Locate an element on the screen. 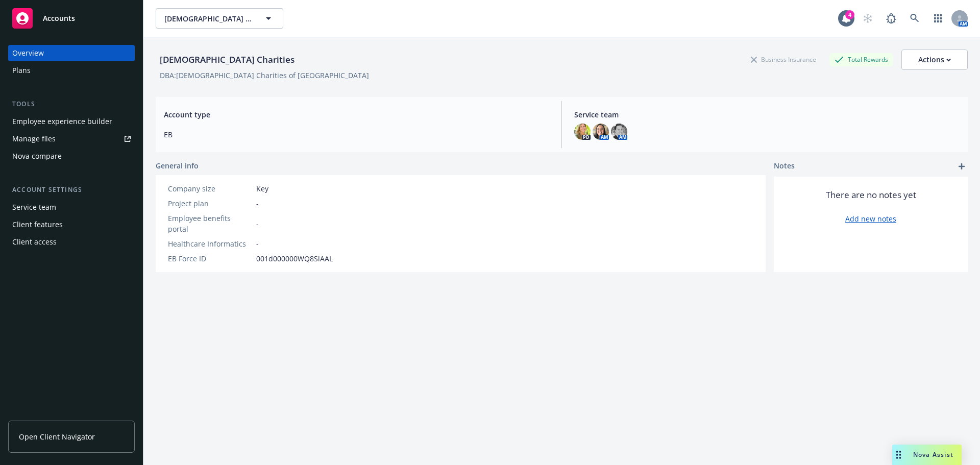 The image size is (980, 465). a: Client access is located at coordinates (71, 242).